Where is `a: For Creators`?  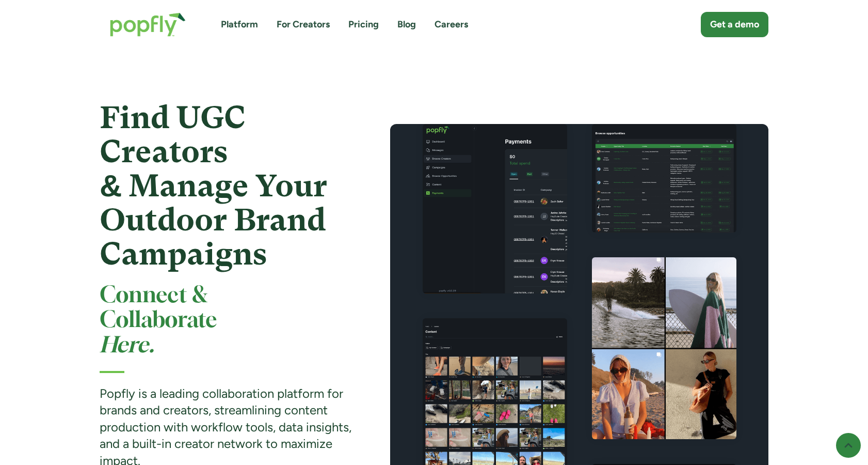 a: For Creators is located at coordinates (303, 24).